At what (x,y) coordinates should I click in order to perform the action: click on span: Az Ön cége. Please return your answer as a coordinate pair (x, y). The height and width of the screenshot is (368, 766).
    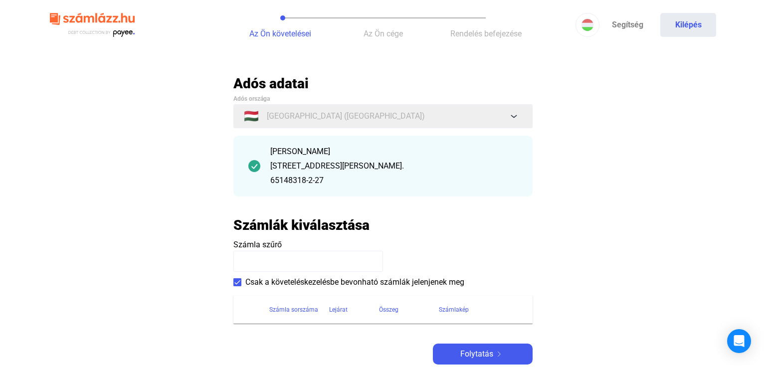
    Looking at the image, I should click on (383, 33).